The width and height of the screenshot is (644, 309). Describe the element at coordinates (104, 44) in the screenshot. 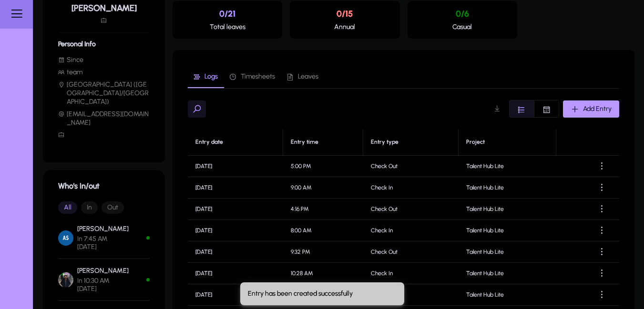

I see `h6: Personal Info` at that location.